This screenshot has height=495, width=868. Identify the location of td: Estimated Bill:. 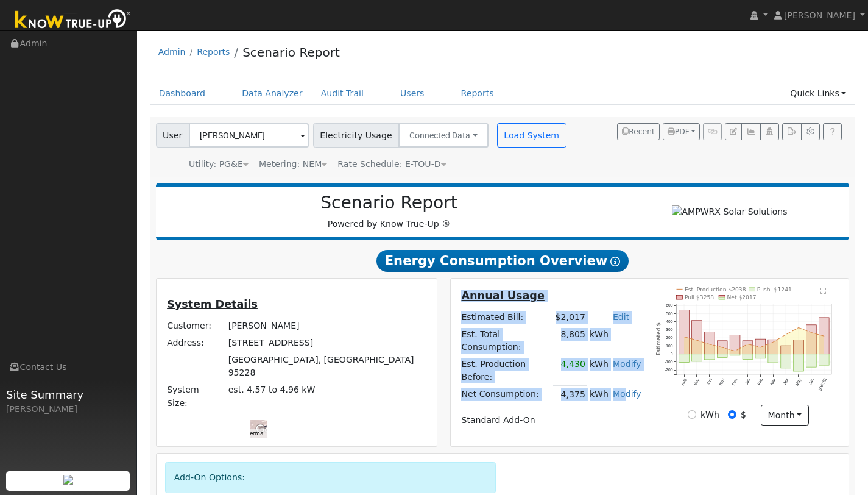
(506, 317).